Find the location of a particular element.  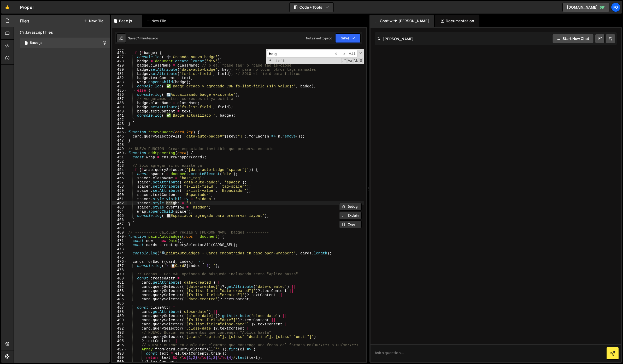

div: 435 is located at coordinates (119, 91).